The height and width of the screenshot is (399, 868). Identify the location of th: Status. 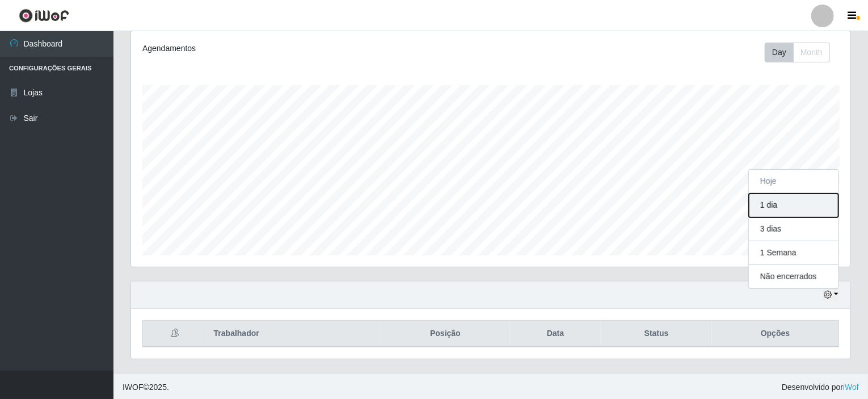
(657, 334).